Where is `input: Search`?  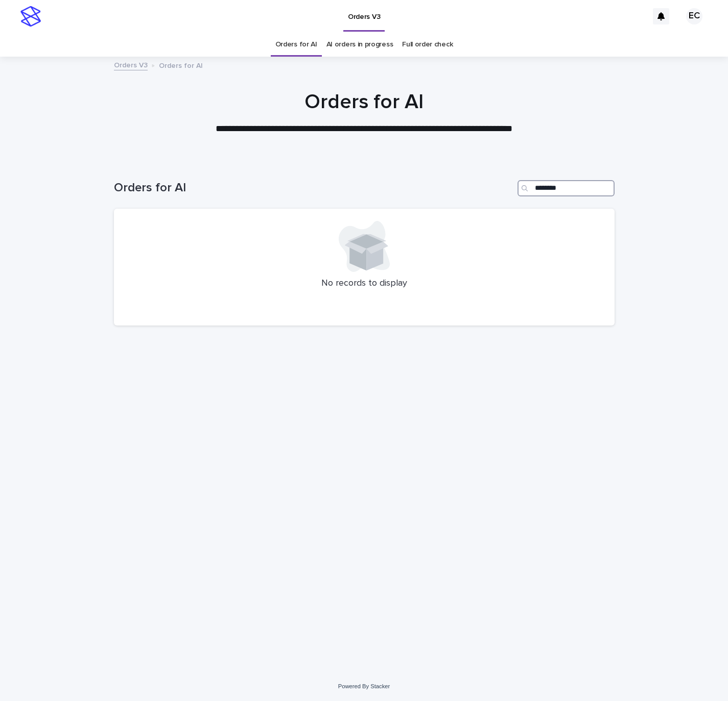
input: Search is located at coordinates (566, 189).